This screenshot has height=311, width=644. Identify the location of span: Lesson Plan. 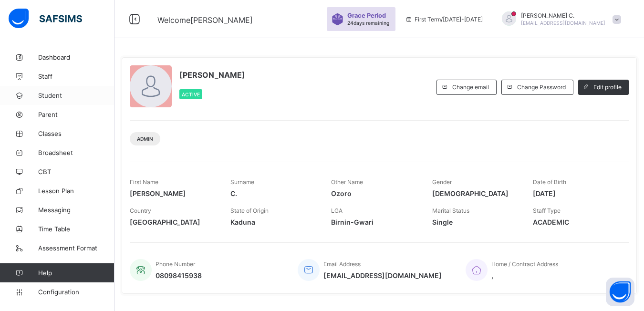
(76, 191).